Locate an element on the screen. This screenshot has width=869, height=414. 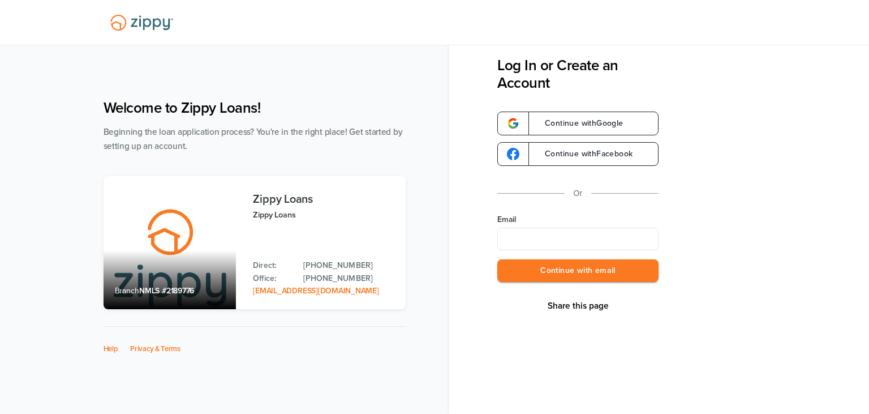
input: Email Address is located at coordinates (578, 239).